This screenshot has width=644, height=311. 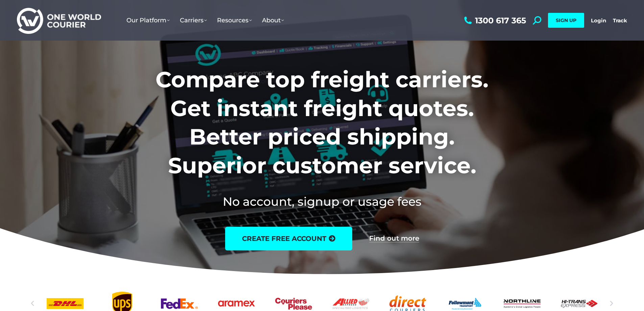 What do you see at coordinates (148, 20) in the screenshot?
I see `a: Our Platform` at bounding box center [148, 20].